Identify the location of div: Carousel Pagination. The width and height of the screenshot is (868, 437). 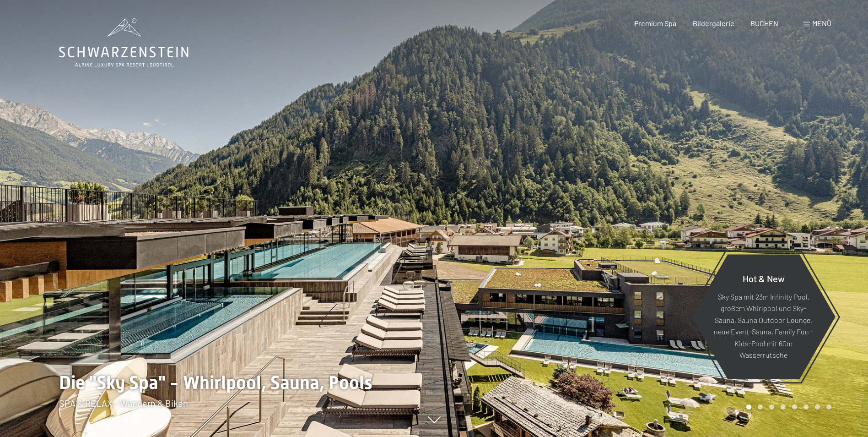
(787, 407).